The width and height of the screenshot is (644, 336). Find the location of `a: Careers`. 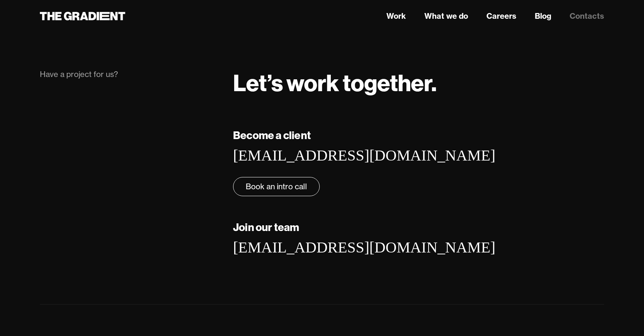

a: Careers is located at coordinates (501, 16).